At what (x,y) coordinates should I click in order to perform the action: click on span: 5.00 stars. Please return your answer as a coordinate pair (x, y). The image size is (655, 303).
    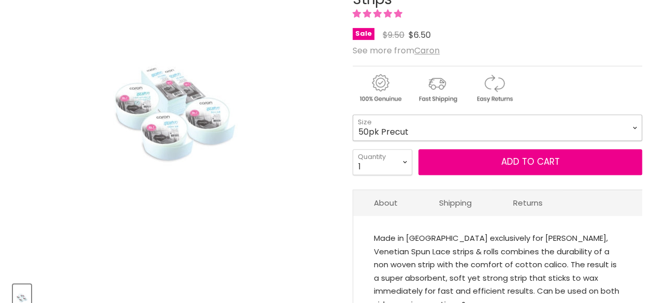
    Looking at the image, I should click on (379, 13).